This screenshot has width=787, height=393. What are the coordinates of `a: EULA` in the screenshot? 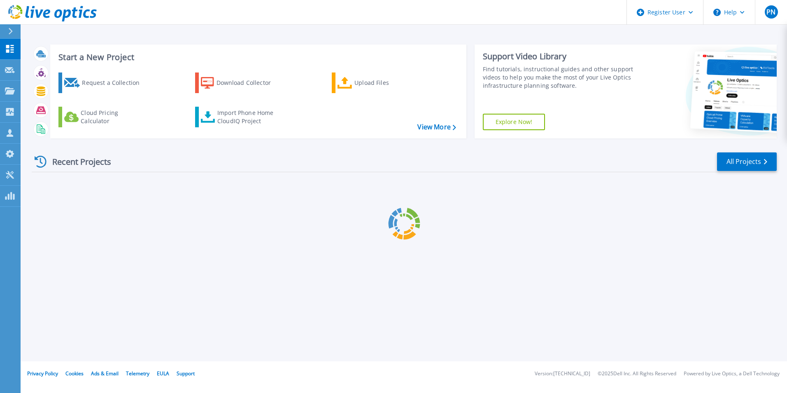 It's located at (163, 373).